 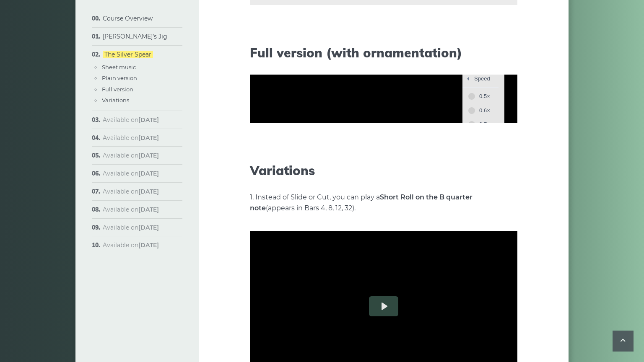 What do you see at coordinates (115, 100) in the screenshot?
I see `a: Variations` at bounding box center [115, 100].